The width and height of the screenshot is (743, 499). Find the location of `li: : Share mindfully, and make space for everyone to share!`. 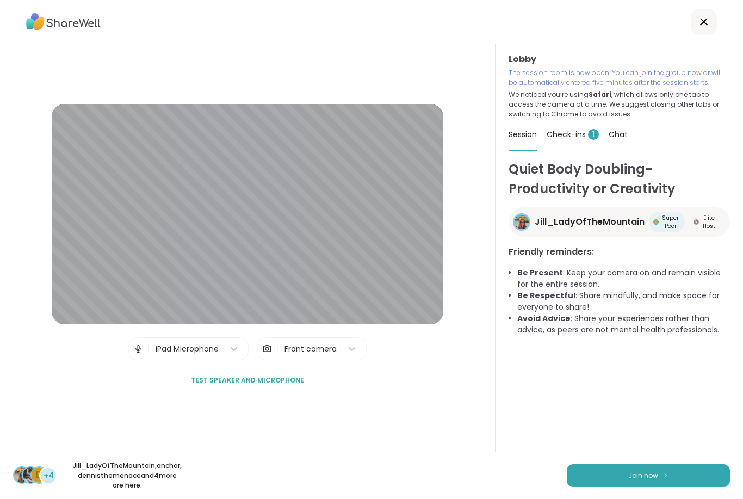

li: : Share mindfully, and make space for everyone to share! is located at coordinates (623, 301).